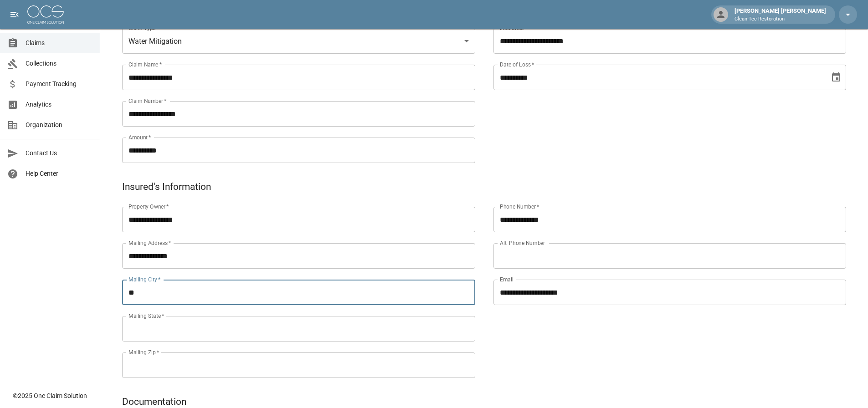  I want to click on span: Claims, so click(59, 43).